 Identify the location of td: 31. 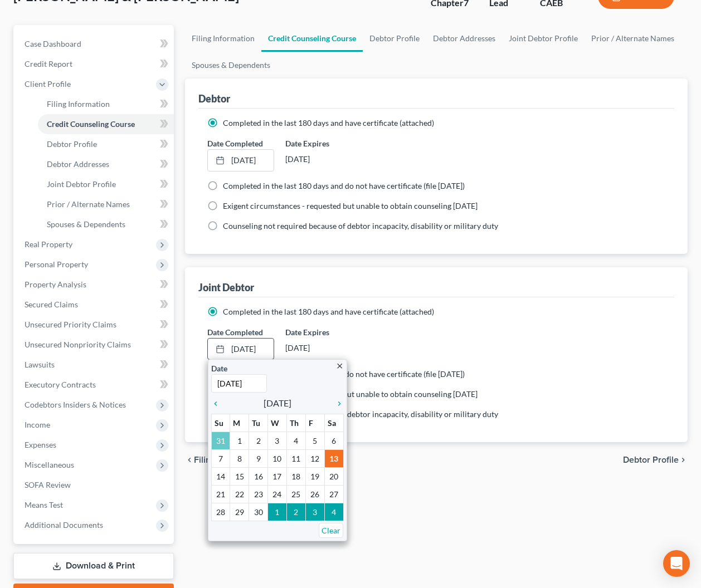
(221, 441).